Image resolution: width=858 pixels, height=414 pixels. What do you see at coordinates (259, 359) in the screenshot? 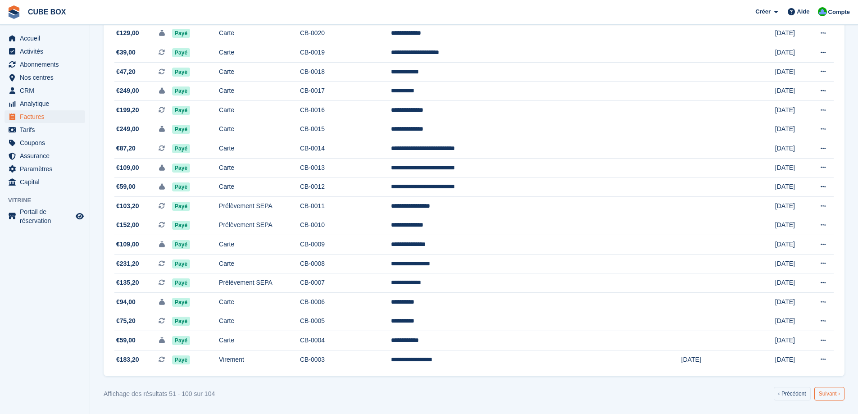
I see `td: Virement` at bounding box center [259, 359].